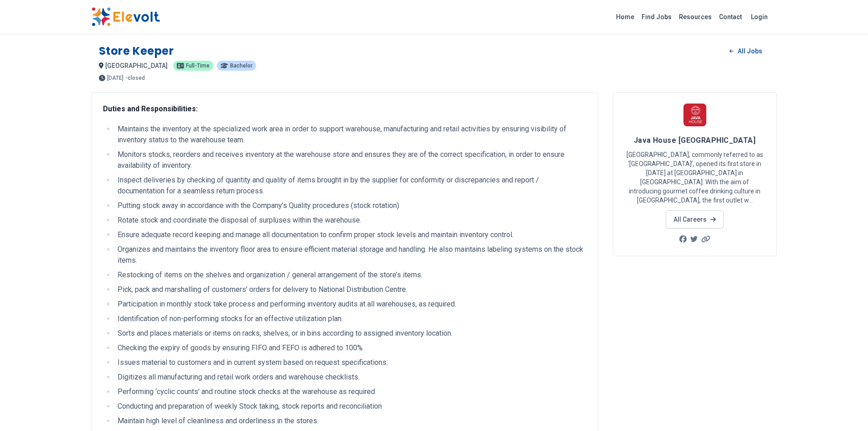 This screenshot has height=431, width=868. I want to click on li: Rotate stock and coordinate the disposal of surpluses within the warehouse., so click(351, 220).